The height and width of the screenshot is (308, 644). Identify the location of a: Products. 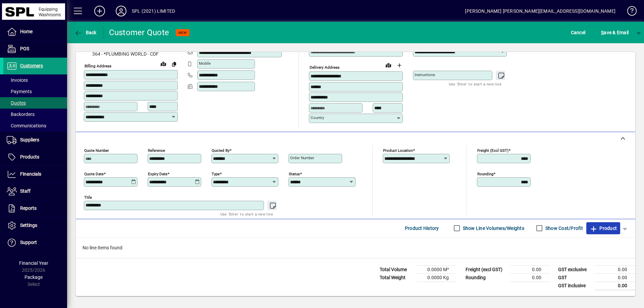
(35, 157).